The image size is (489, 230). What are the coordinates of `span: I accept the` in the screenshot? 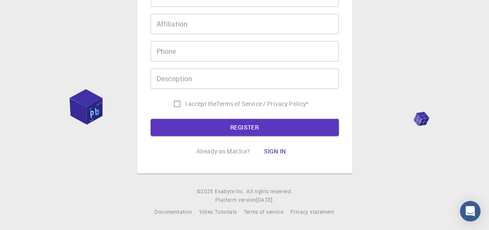 It's located at (201, 104).